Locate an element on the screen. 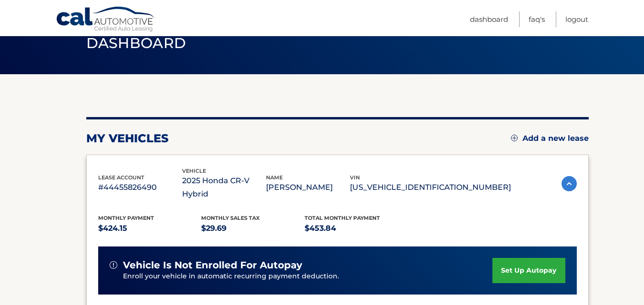 The height and width of the screenshot is (305, 644). p: $424.15 is located at coordinates (150, 229).